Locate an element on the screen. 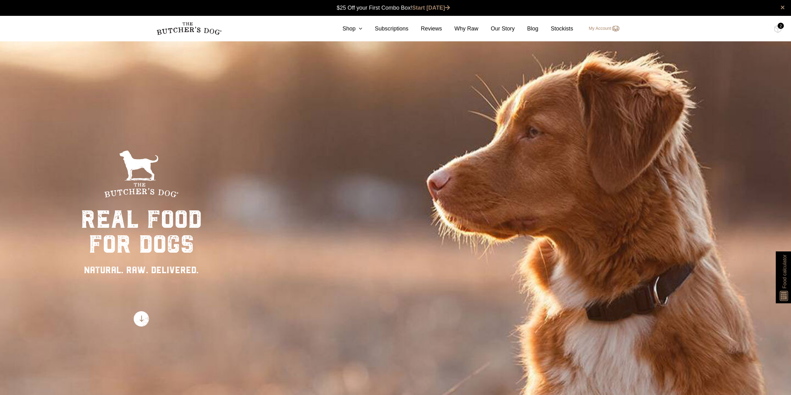  a: Shop is located at coordinates (346, 29).